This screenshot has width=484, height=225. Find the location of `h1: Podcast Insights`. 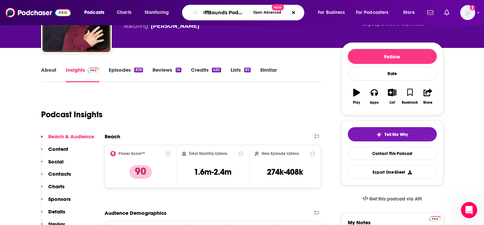

h1: Podcast Insights is located at coordinates (72, 114).